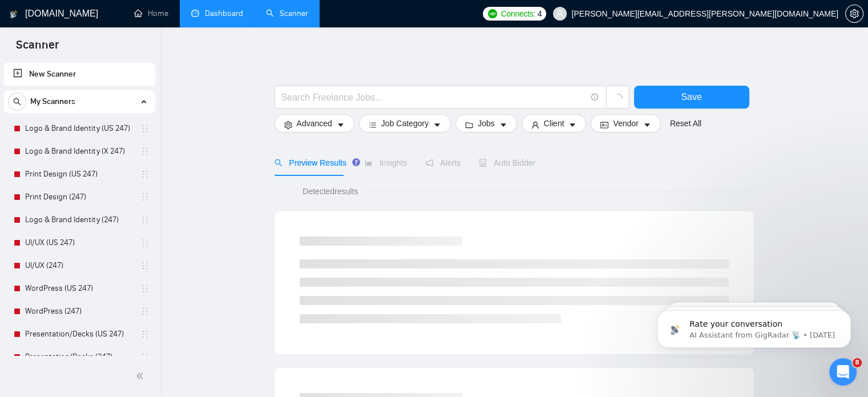 This screenshot has width=868, height=397. Describe the element at coordinates (555, 123) in the screenshot. I see `button: userClientcaret-down` at that location.